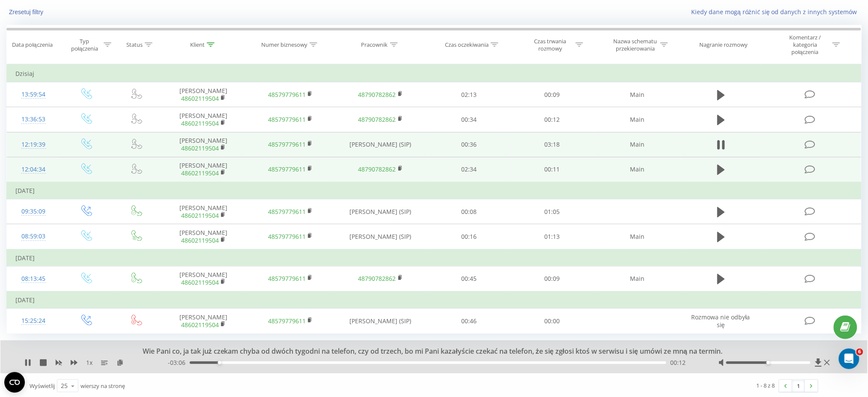  What do you see at coordinates (74, 54) in the screenshot?
I see `div: Przepraszamy za tymczasowe trudności!` at bounding box center [74, 54].